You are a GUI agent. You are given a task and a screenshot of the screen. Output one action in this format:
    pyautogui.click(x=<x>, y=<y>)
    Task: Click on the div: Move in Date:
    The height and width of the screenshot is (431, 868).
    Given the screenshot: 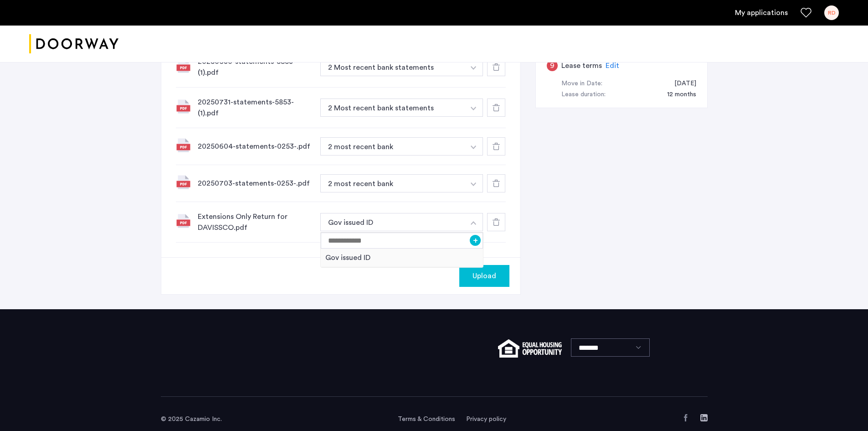 What is the action you would take?
    pyautogui.click(x=582, y=84)
    